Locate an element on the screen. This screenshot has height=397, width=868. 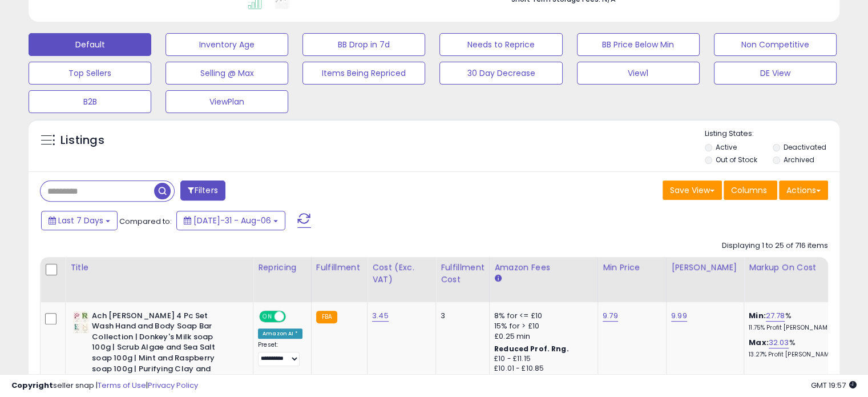
label: Out of Stock is located at coordinates (736, 159).